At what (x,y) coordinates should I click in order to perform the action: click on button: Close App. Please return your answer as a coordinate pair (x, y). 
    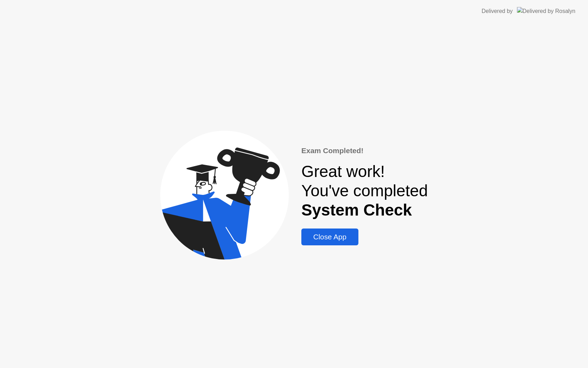
    Looking at the image, I should click on (329, 237).